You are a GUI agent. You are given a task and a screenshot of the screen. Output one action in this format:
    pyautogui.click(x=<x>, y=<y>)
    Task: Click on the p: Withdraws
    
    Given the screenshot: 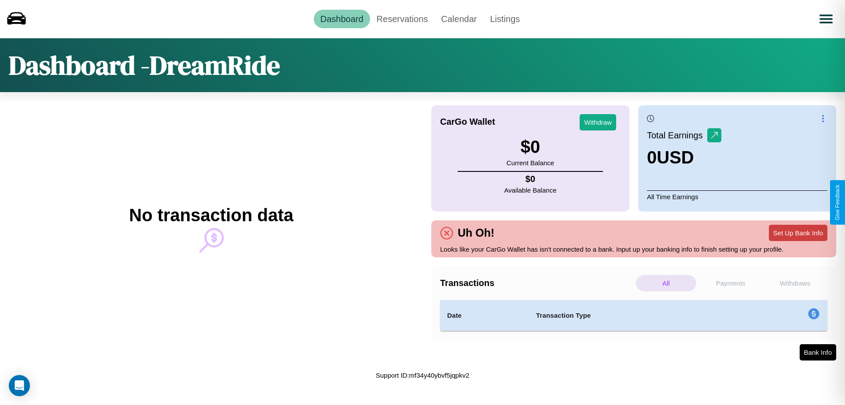 What is the action you would take?
    pyautogui.click(x=795, y=283)
    